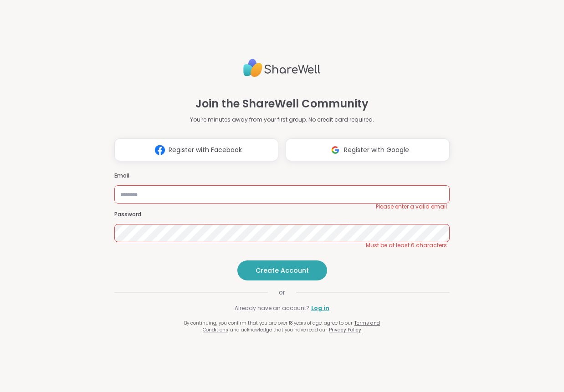 The height and width of the screenshot is (392, 564). Describe the element at coordinates (376, 150) in the screenshot. I see `span: Register with Google` at that location.